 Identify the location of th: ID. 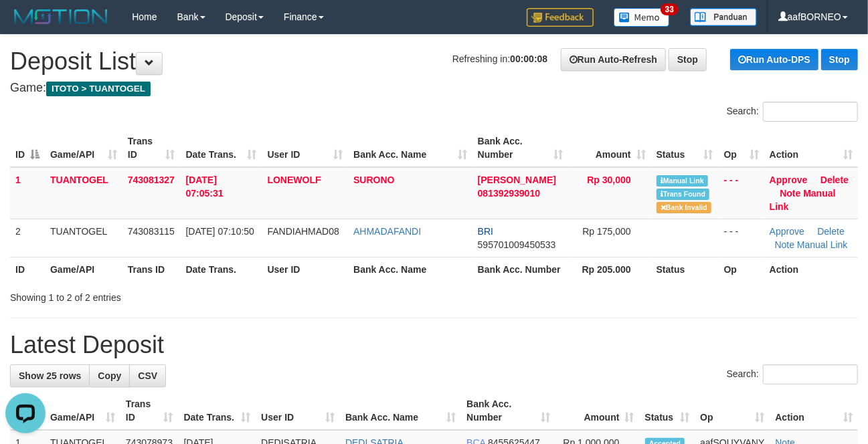
(27, 268).